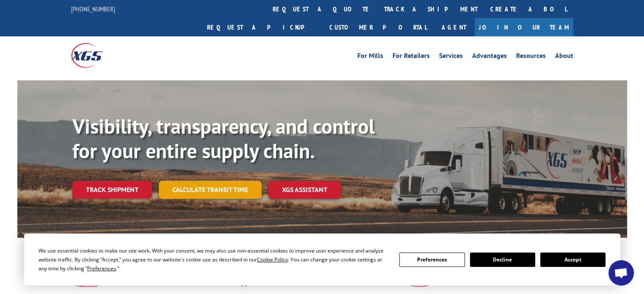  I want to click on a: Resources, so click(531, 57).